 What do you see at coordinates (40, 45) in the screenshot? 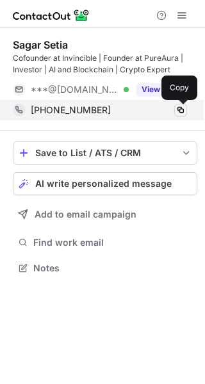
I see `div: Sagar Setia` at bounding box center [40, 45].